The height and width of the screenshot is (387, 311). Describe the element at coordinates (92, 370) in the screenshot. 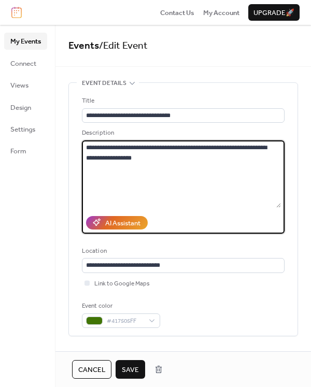

I see `span: Cancel` at that location.